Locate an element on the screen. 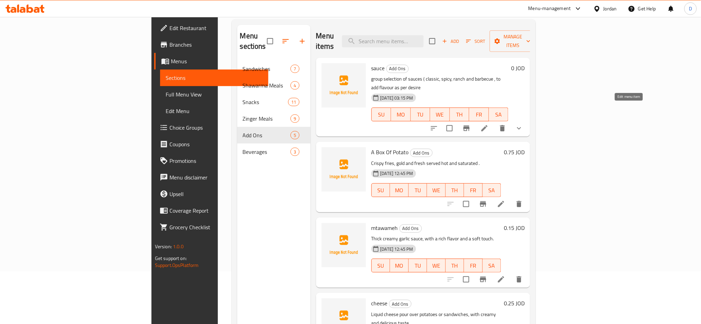  span: 9 is located at coordinates (295, 119).